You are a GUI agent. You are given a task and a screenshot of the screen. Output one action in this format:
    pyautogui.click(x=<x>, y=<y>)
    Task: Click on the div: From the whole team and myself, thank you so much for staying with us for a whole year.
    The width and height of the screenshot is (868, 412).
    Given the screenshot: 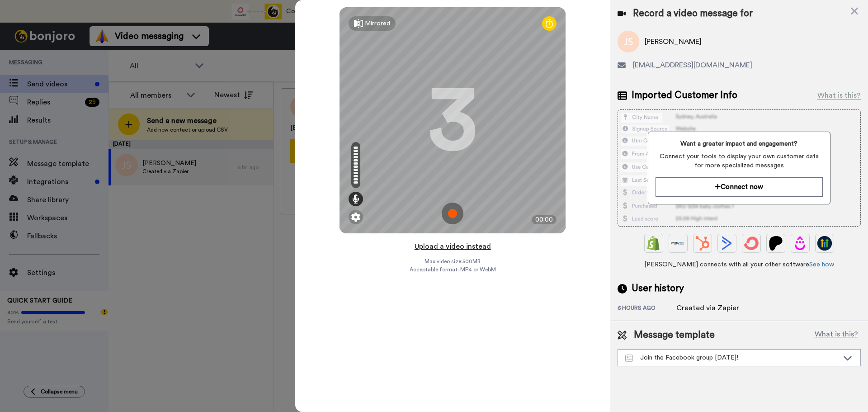 What is the action you would take?
    pyautogui.click(x=100, y=48)
    